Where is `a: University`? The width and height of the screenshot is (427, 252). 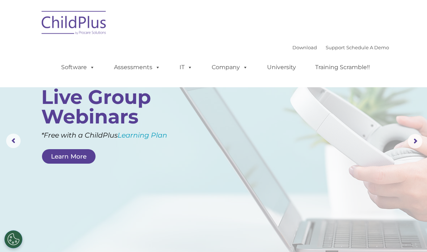
a: University is located at coordinates (282, 67).